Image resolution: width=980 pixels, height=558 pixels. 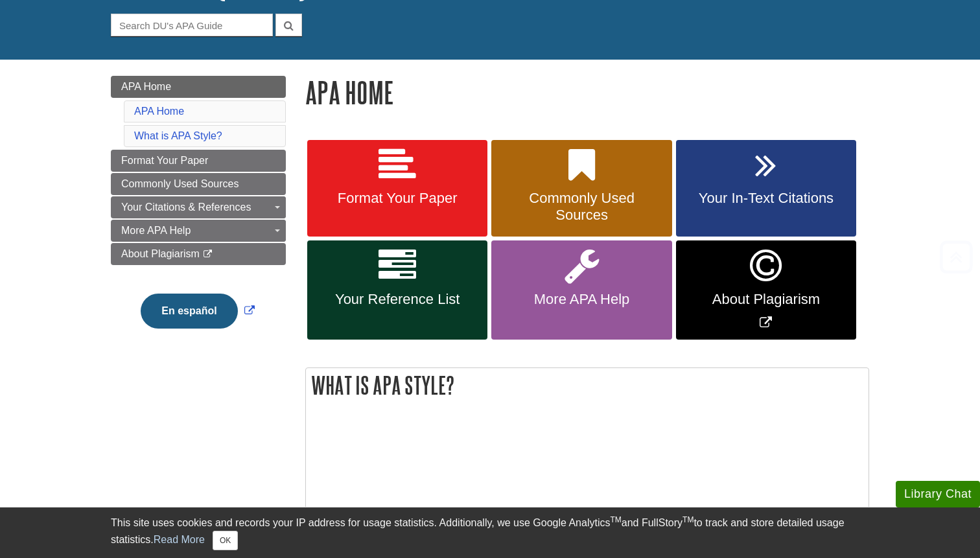 I want to click on span: Your Citations & References, so click(x=186, y=206).